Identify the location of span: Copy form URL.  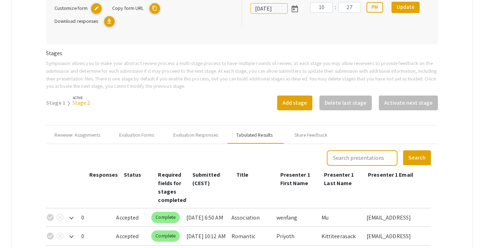
(128, 8).